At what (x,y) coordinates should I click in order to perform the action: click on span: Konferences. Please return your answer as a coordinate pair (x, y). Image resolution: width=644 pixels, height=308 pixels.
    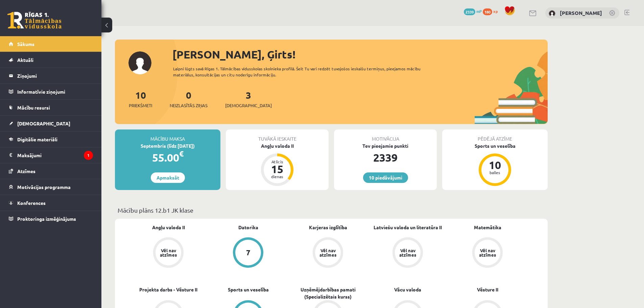
    Looking at the image, I should click on (32, 202).